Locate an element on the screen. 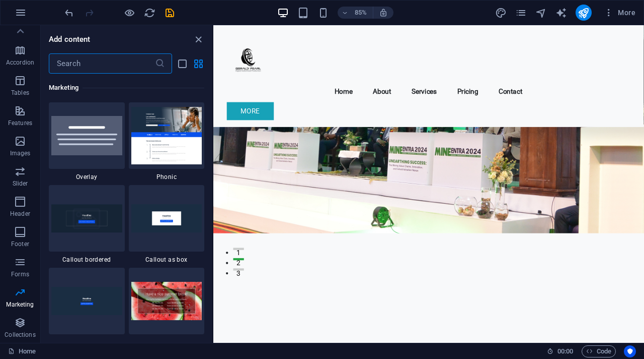 Image resolution: width=644 pixels, height=359 pixels. p: Features is located at coordinates (20, 123).